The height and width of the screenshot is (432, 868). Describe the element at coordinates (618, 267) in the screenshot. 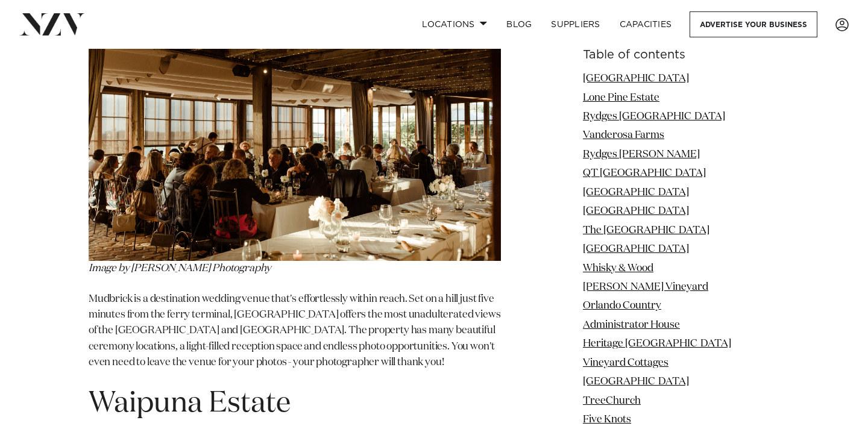

I see `a: Whisky & Wood` at that location.